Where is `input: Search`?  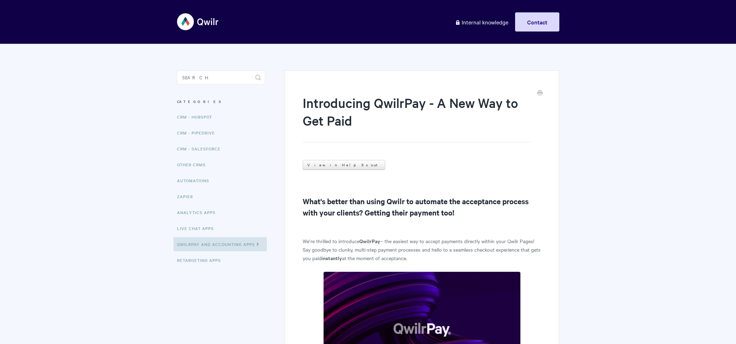 input: Search is located at coordinates (221, 77).